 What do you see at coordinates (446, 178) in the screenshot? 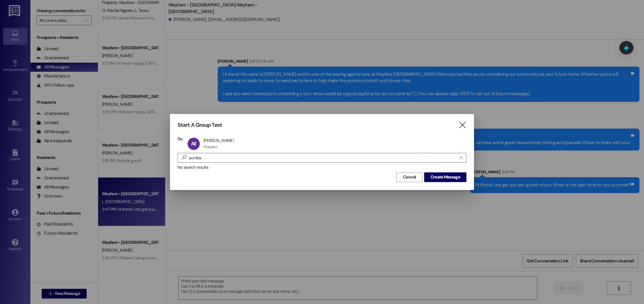
I see `button: Create Message` at bounding box center [446, 178].